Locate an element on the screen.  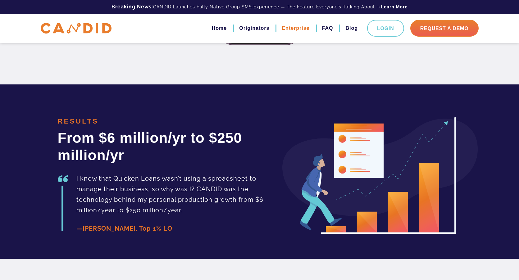
b: Breaking News: is located at coordinates (132, 7).